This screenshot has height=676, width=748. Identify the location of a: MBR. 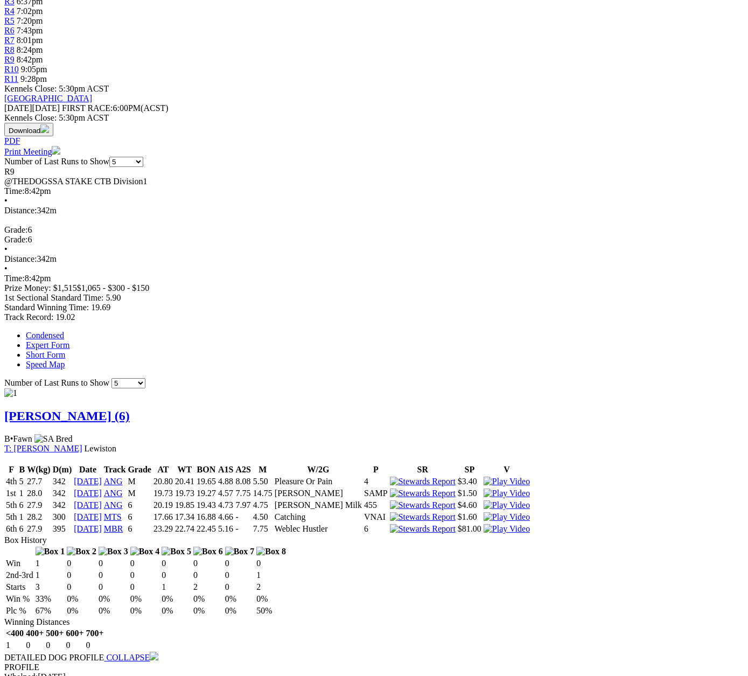
(114, 528).